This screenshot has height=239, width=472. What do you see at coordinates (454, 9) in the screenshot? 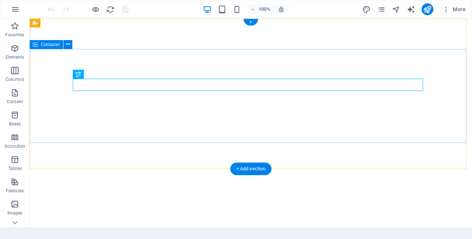
I see `span: More` at bounding box center [454, 9].